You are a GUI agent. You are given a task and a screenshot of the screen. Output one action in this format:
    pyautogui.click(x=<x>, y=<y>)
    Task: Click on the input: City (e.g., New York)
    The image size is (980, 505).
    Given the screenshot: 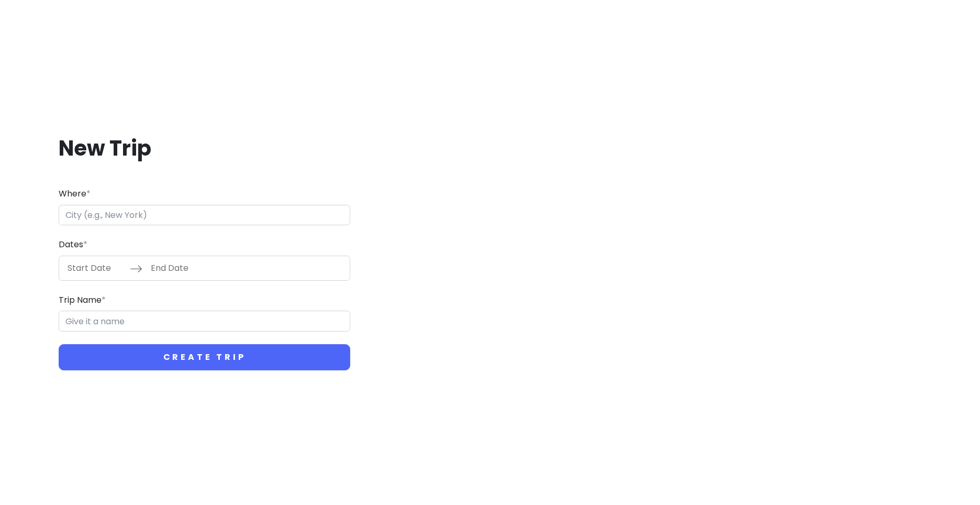 What is the action you would take?
    pyautogui.click(x=204, y=216)
    